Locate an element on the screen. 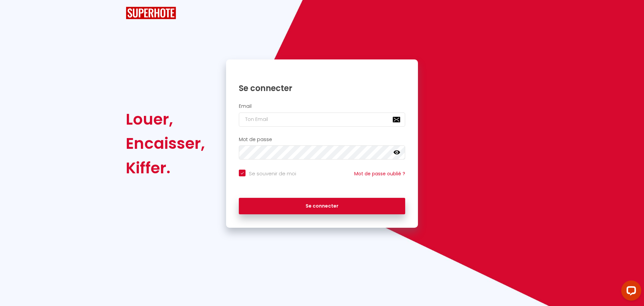  h1: Se connecter is located at coordinates (322, 88).